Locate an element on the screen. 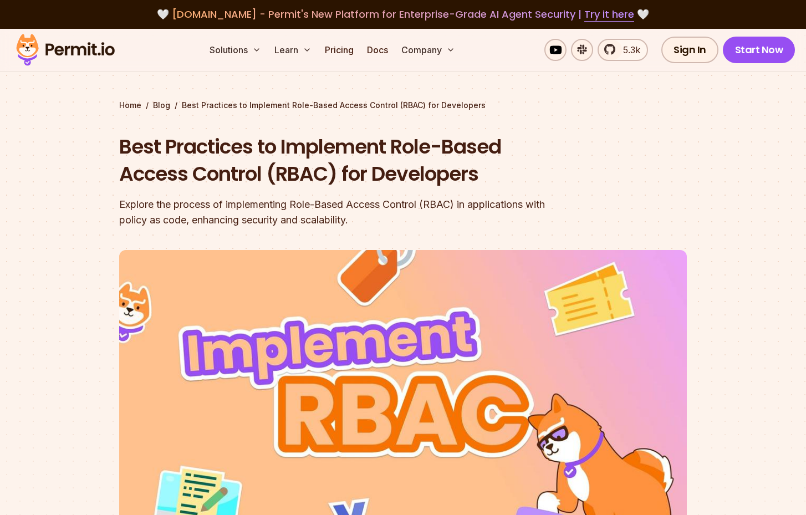 The image size is (806, 515). a: Start Now is located at coordinates (759, 50).